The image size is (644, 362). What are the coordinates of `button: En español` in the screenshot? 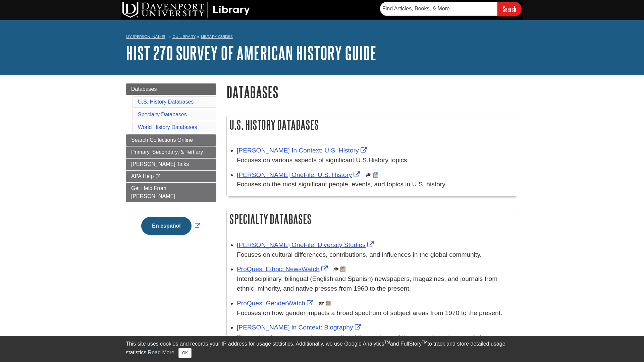 It's located at (166, 226).